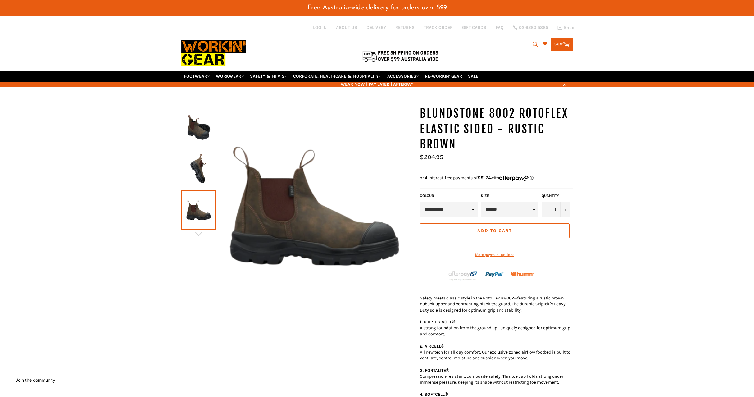 Image resolution: width=754 pixels, height=397 pixels. I want to click on a: GIFT CARDS, so click(474, 27).